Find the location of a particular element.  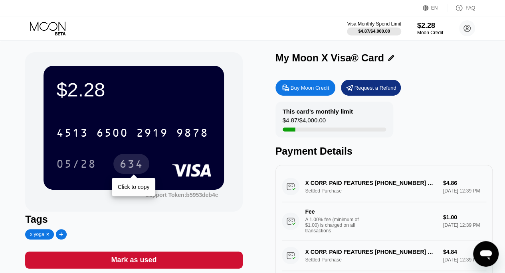

div: 4513650029199878 is located at coordinates (132, 133).